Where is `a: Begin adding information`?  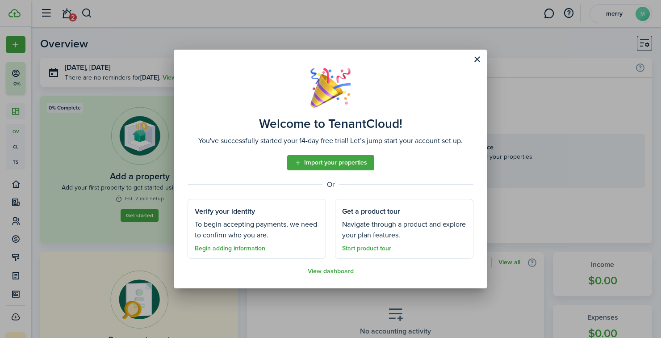
a: Begin adding information is located at coordinates (230, 248).